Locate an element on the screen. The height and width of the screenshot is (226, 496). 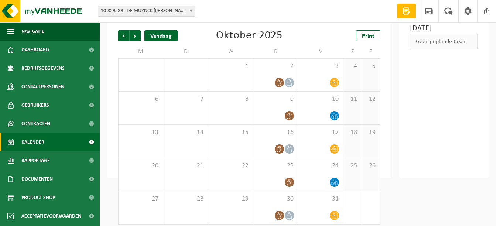
span: Bedrijfsgegevens is located at coordinates (43, 68).